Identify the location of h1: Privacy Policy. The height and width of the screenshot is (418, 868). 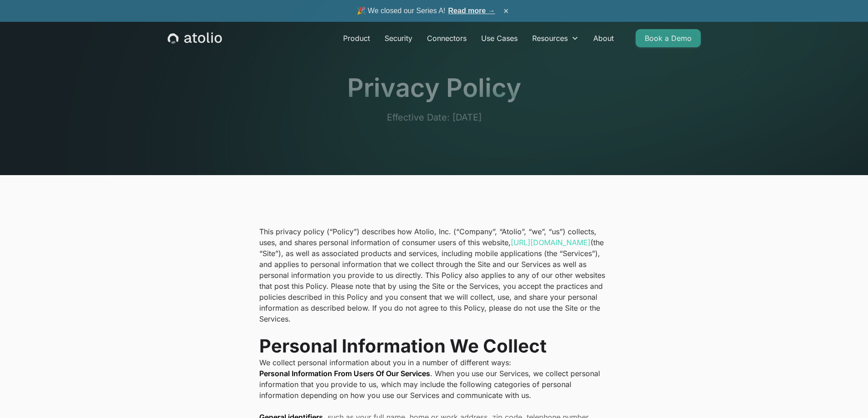
(434, 88).